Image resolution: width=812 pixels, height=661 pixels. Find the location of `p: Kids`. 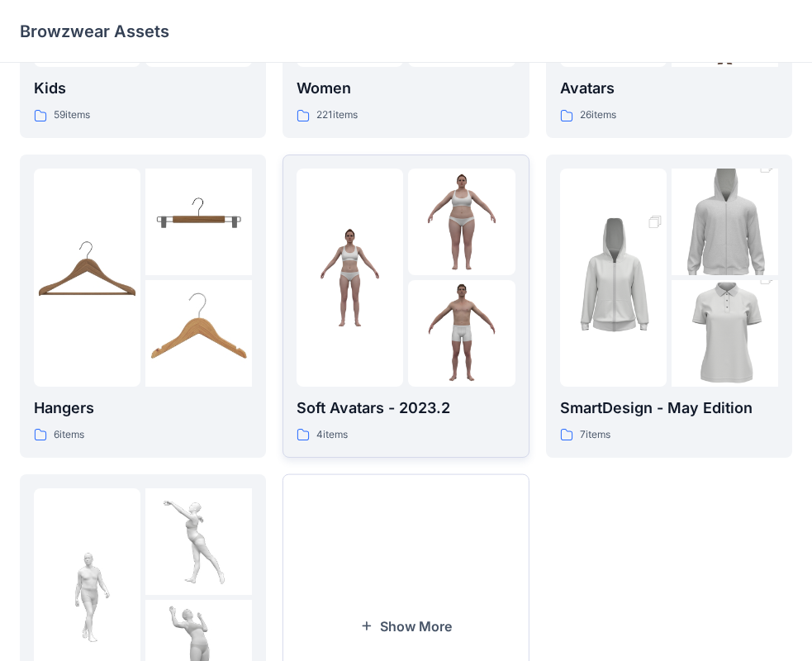

p: Kids is located at coordinates (143, 88).